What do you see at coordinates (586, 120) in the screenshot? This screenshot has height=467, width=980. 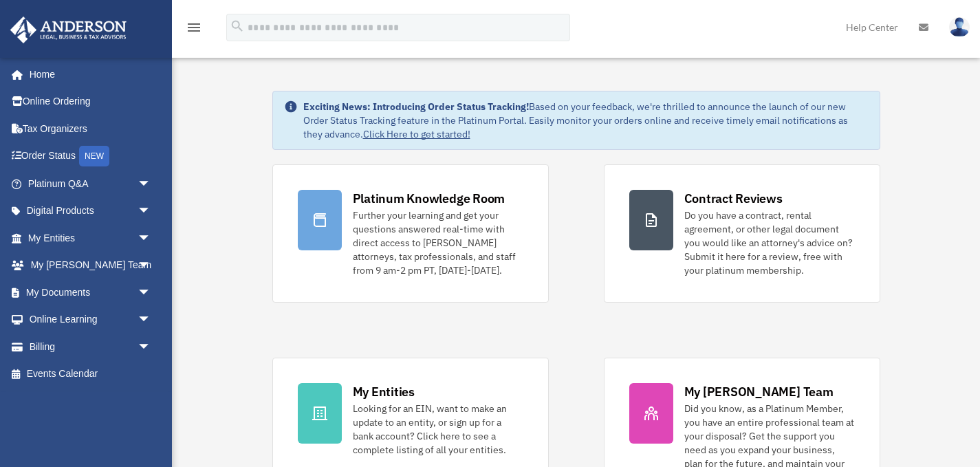 I see `div: Based on your feedback, we're thrilled to announce the launch of our new Order Status Tracking fe...` at bounding box center [586, 120].